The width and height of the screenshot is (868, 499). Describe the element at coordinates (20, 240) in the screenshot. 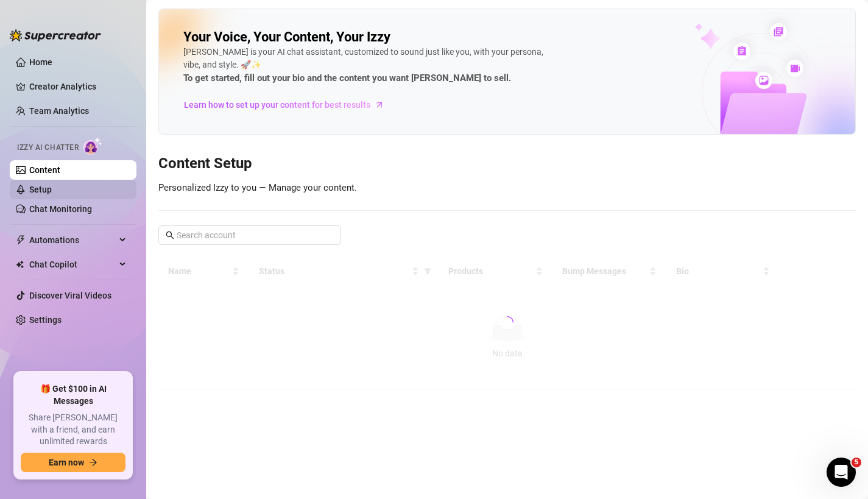

I see `span: thunderbolt` at that location.